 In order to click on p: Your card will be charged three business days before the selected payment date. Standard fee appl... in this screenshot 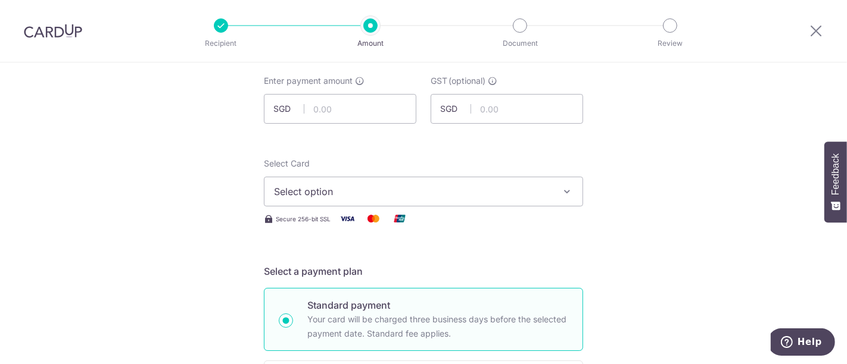, I will do `click(438, 327)`.